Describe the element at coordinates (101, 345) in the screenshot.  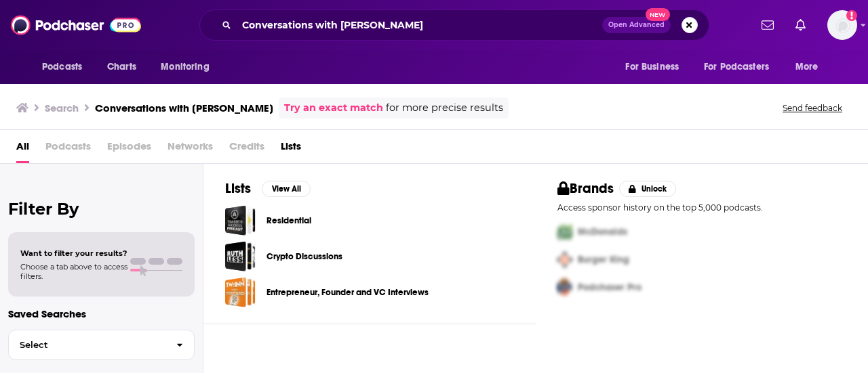
I see `button: Select` at that location.